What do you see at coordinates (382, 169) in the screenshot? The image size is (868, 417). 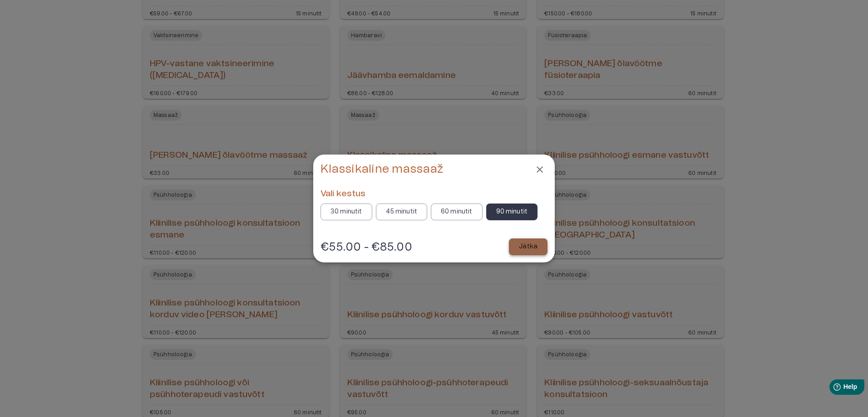 I see `h4: Klassikaline massaaž` at bounding box center [382, 169].